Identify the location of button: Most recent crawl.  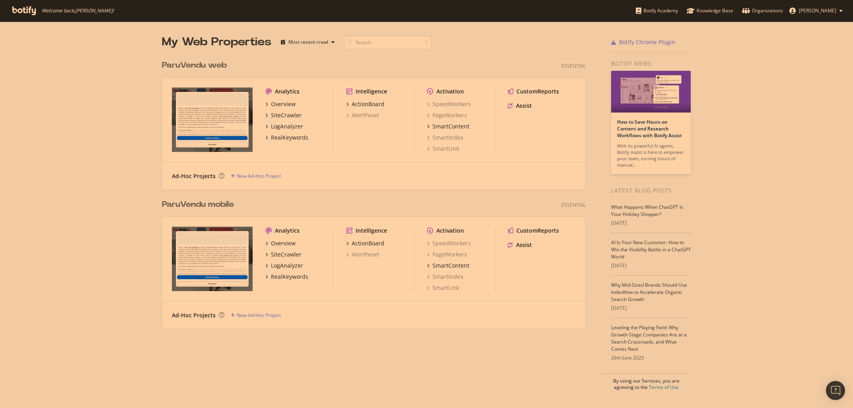
(308, 42).